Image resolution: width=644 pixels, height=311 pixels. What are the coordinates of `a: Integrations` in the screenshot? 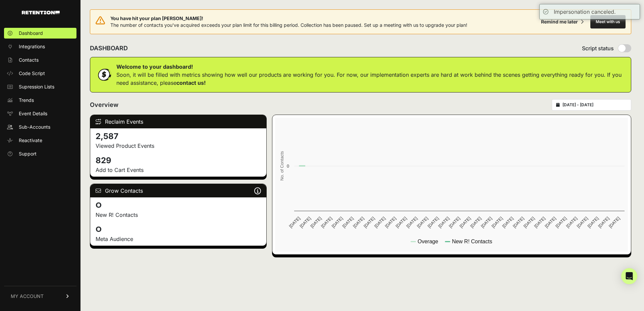 It's located at (40, 47).